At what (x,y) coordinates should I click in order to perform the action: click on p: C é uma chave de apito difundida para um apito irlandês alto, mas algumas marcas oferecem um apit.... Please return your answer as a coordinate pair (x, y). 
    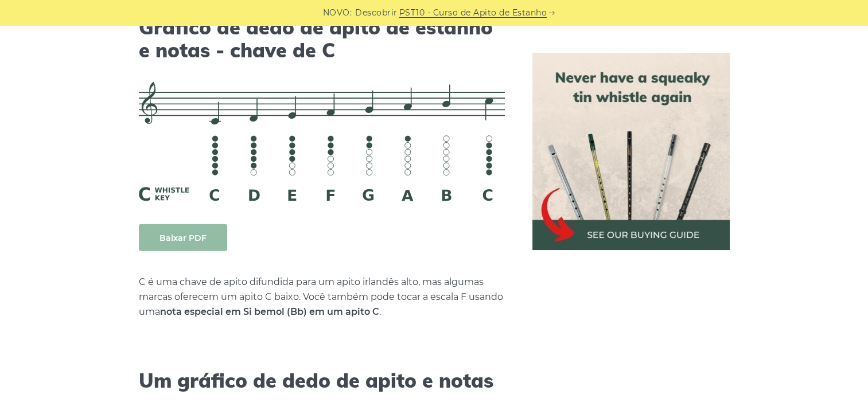
    Looking at the image, I should click on (322, 297).